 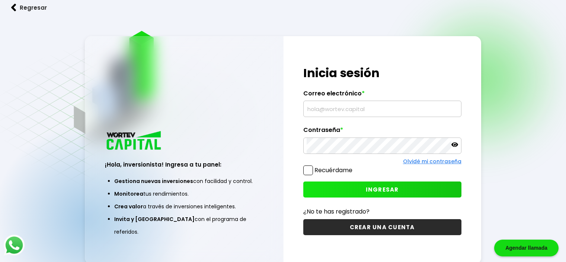 What do you see at coordinates (128, 206) in the screenshot?
I see `span: Crea valor` at bounding box center [128, 206].